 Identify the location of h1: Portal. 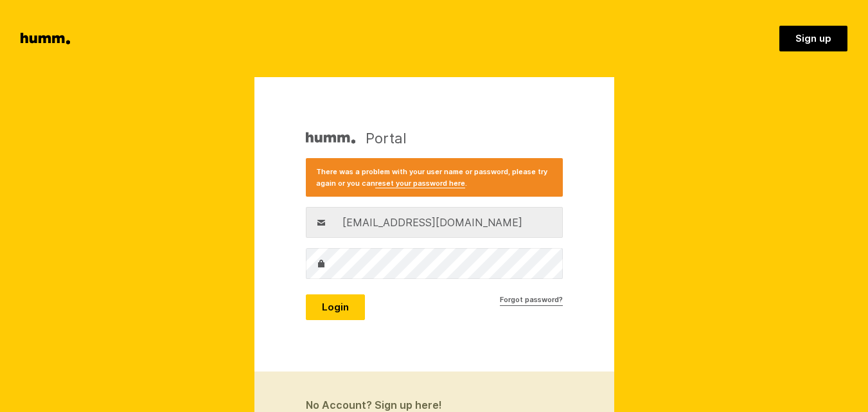
(356, 138).